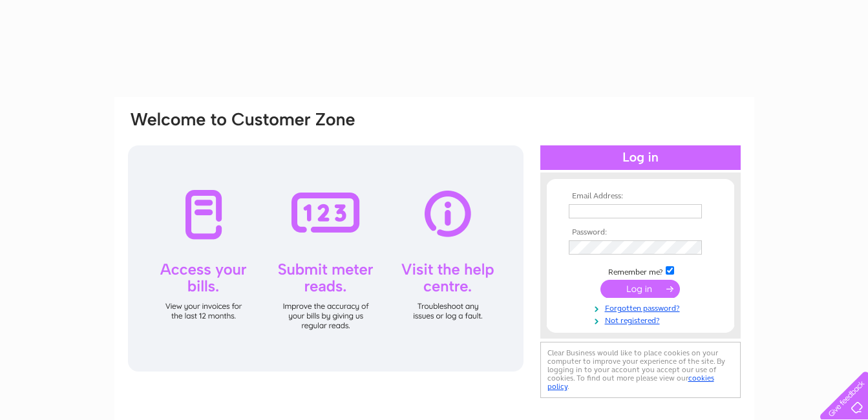 The width and height of the screenshot is (868, 420). What do you see at coordinates (640, 370) in the screenshot?
I see `div: Clear Business would like to place cookies on your computer to improve your experience of the sit...` at bounding box center [640, 370].